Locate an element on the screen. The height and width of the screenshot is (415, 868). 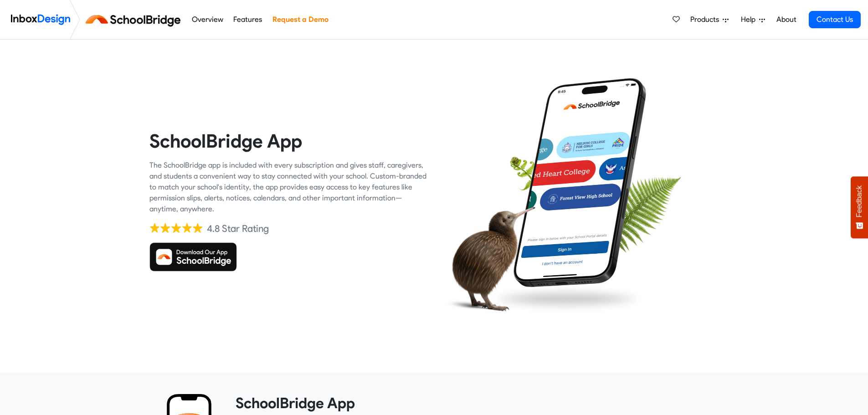
img: Download SchoolBridge App is located at coordinates (193, 257).